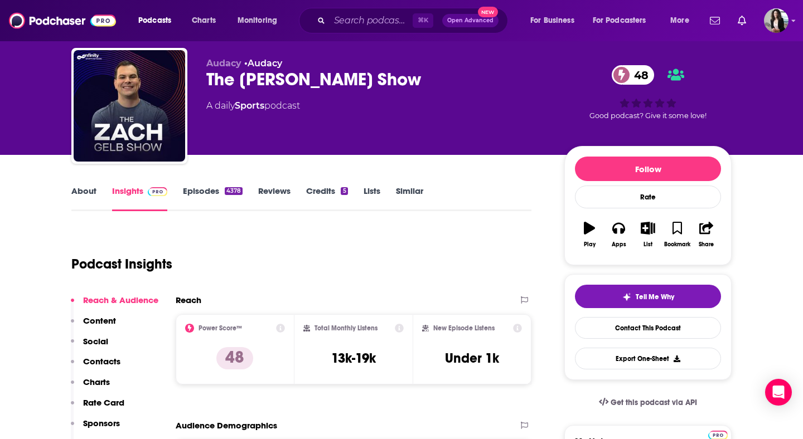  What do you see at coordinates (89, 346) in the screenshot?
I see `button: Social` at bounding box center [89, 346].